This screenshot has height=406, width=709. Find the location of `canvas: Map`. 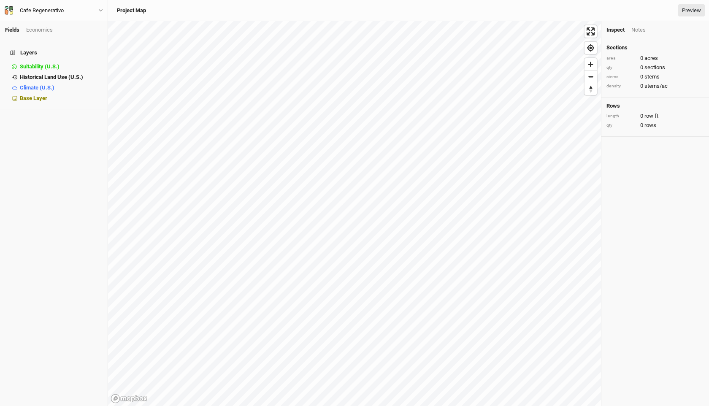

canvas: Map is located at coordinates (355, 214).